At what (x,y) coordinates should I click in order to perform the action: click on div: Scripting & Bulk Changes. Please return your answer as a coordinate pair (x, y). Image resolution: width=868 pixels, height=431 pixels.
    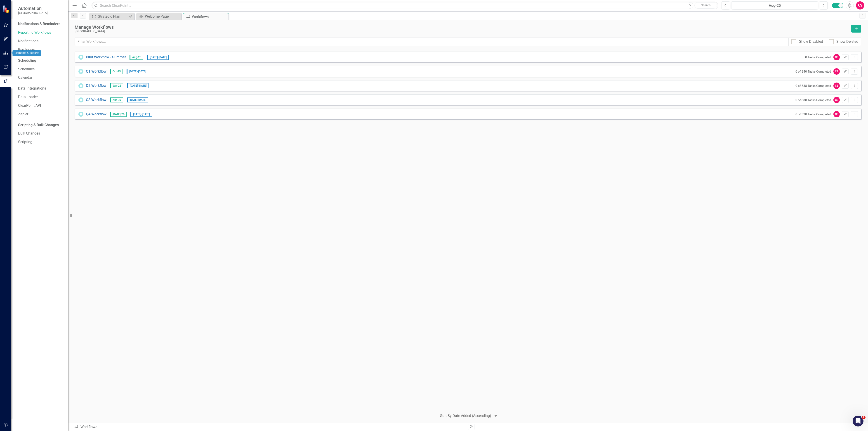
    Looking at the image, I should click on (38, 125).